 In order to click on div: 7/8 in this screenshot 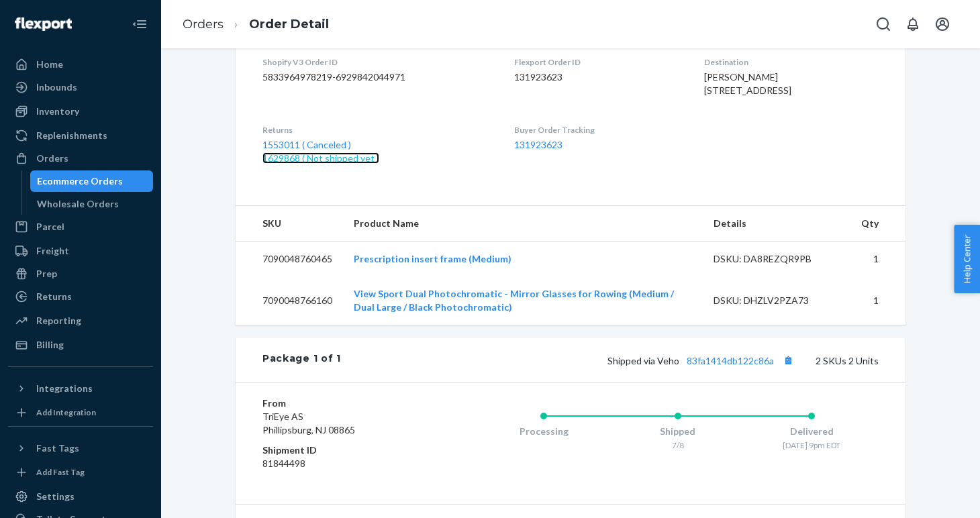, I will do `click(678, 445)`.